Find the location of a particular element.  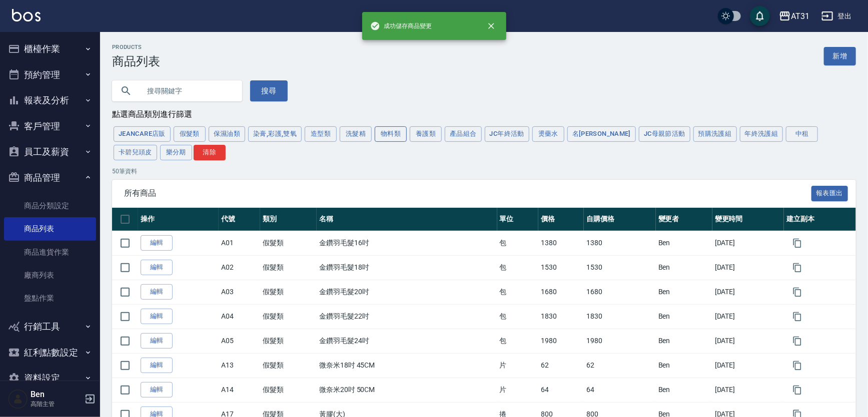

button: 客戶管理 is located at coordinates (50, 126).